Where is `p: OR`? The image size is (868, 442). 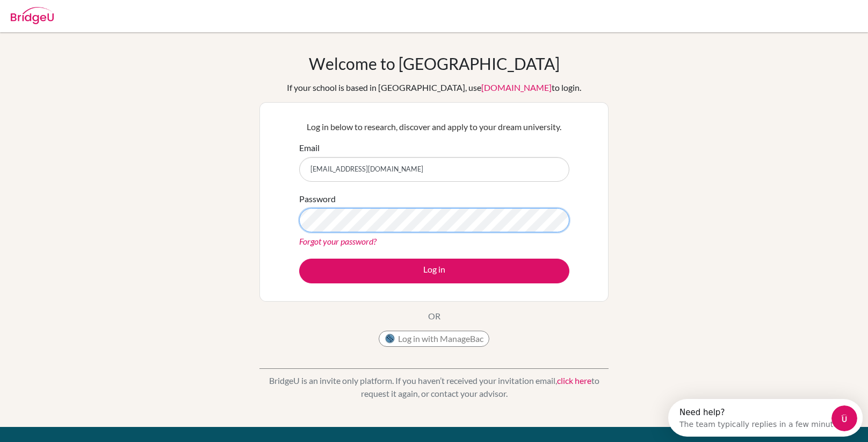
p: OR is located at coordinates (434, 316).